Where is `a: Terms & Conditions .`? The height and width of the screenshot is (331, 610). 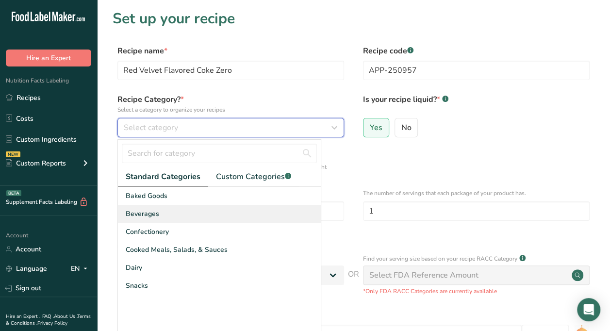
a: Terms & Conditions . is located at coordinates (48, 320).